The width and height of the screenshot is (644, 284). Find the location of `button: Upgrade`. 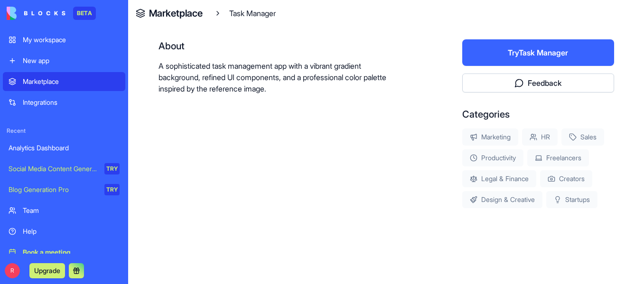

button: Upgrade is located at coordinates (47, 270).